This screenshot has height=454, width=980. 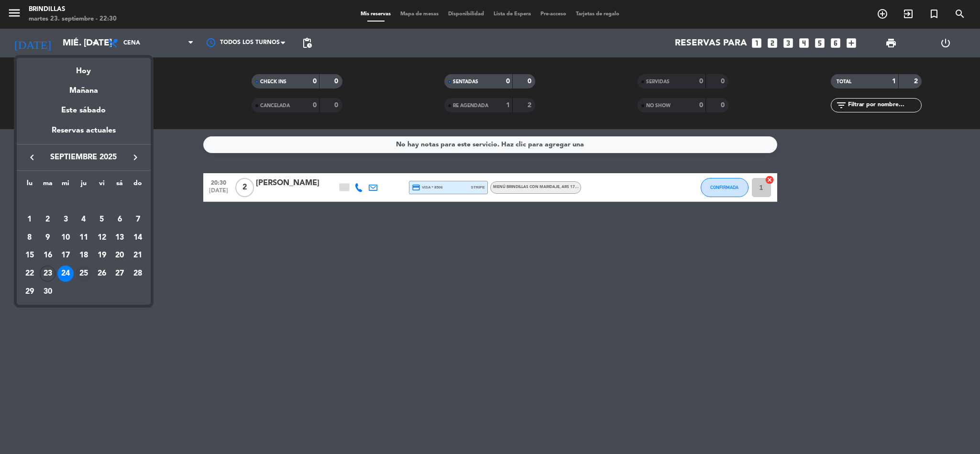 What do you see at coordinates (48, 274) in the screenshot?
I see `td: 23 de septiembre de 2025` at bounding box center [48, 274].